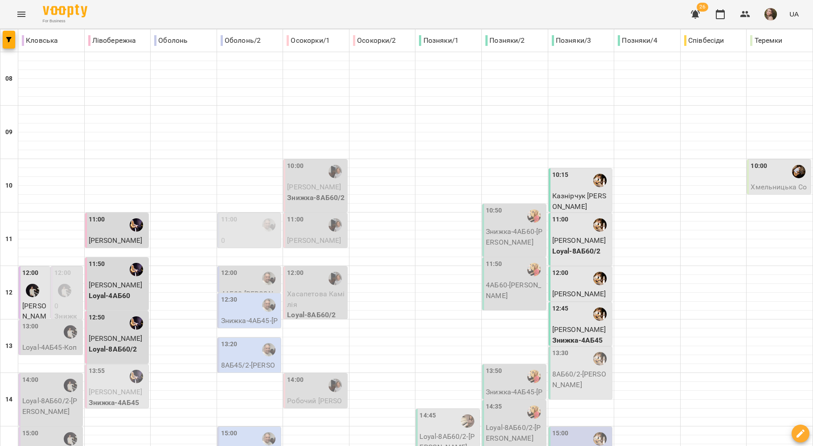  I want to click on p: Теремки, so click(766, 41).